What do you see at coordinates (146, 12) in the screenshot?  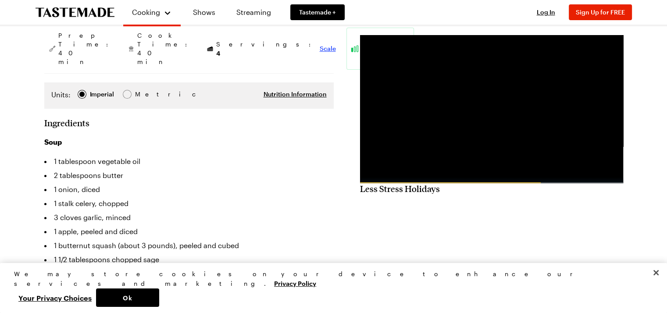 I see `span: Cooking` at bounding box center [146, 12].